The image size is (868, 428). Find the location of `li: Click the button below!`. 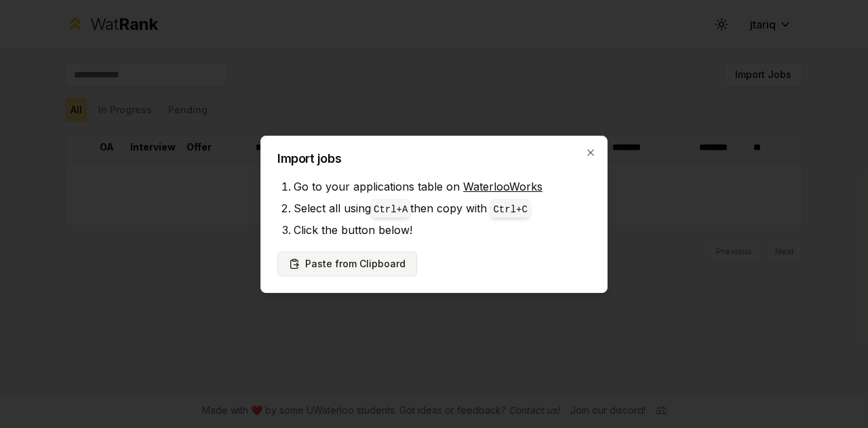

li: Click the button below! is located at coordinates (442, 230).